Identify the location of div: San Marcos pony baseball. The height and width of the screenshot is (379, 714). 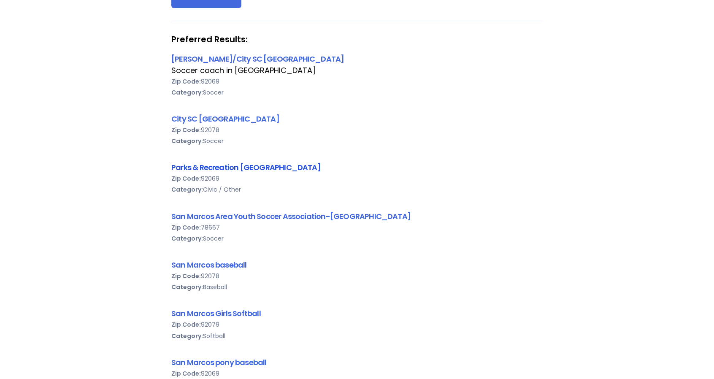
(357, 362).